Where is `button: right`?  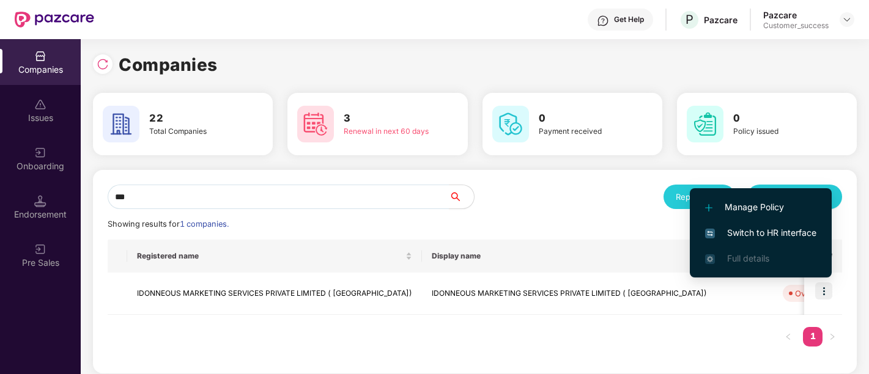 button: right is located at coordinates (832, 337).